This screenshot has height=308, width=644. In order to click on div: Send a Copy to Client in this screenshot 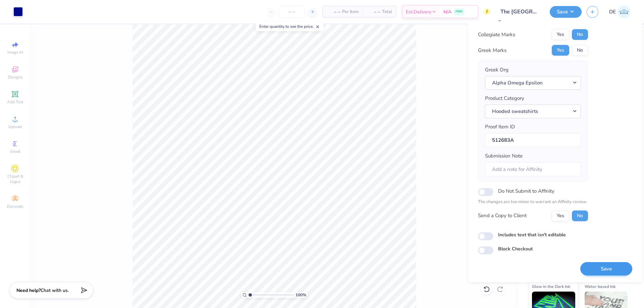, I will do `click(502, 216)`.